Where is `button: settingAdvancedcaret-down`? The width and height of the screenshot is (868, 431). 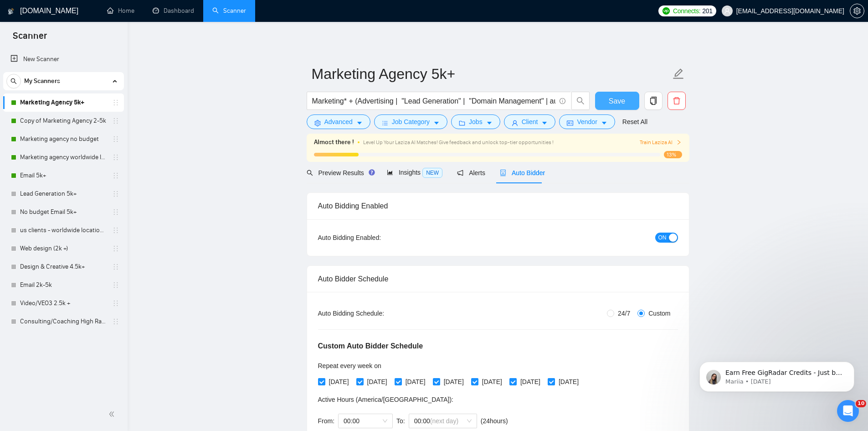 button: settingAdvancedcaret-down is located at coordinates (338, 122).